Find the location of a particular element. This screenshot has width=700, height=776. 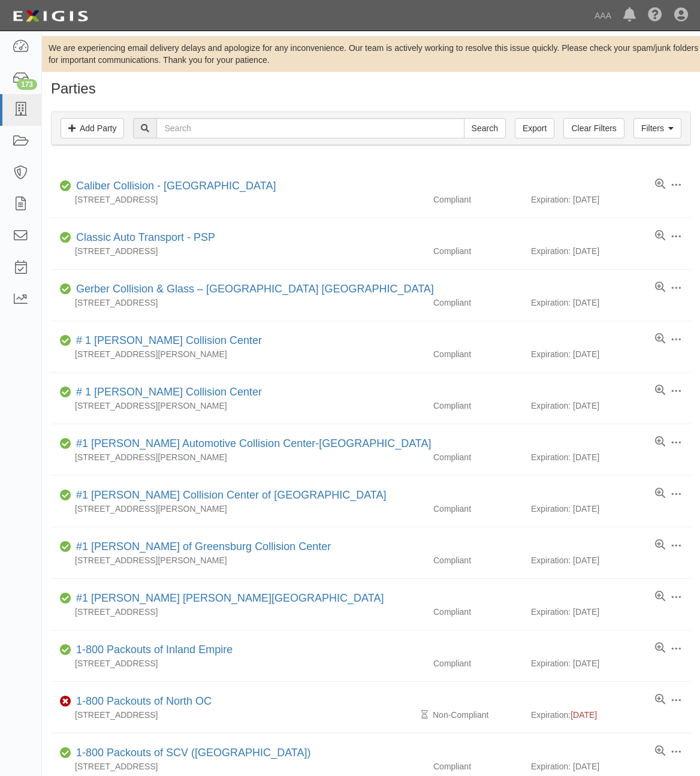

div: Expiration: is located at coordinates (610, 715).